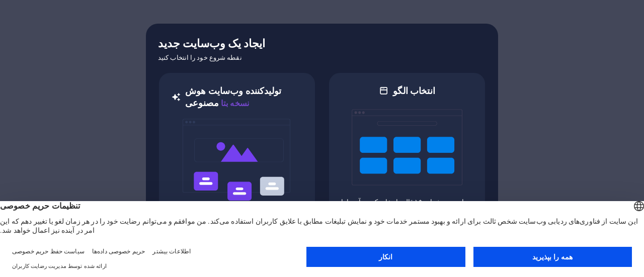 Image resolution: width=644 pixels, height=277 pixels. I want to click on div: انتخاب الگواز بین بیش از ۱۵۰ قالب انتخاب کنید و آن را با نیازهای خود تنظیم کنید., so click(407, 156).